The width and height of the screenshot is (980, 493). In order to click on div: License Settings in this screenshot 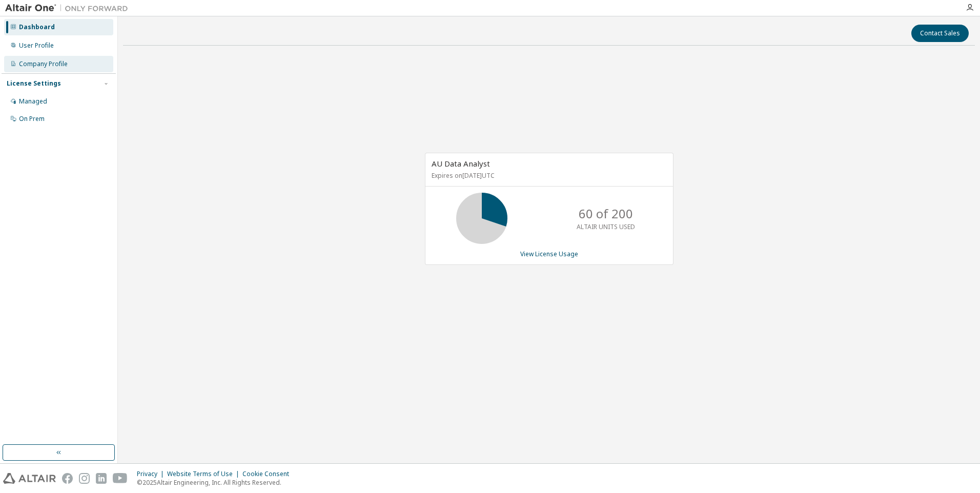, I will do `click(33, 84)`.